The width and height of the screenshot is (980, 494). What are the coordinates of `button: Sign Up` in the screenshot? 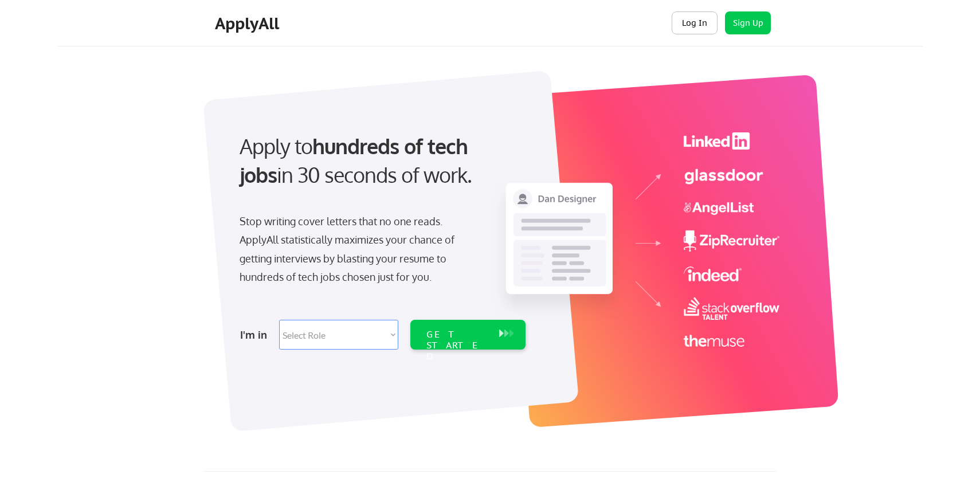 It's located at (747, 23).